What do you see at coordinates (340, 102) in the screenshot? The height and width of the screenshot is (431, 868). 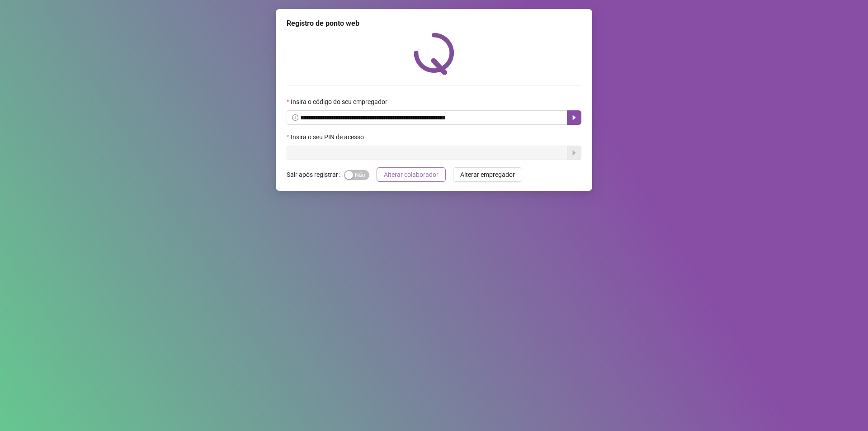 I see `label: Insira o código do seu empregador` at bounding box center [340, 102].